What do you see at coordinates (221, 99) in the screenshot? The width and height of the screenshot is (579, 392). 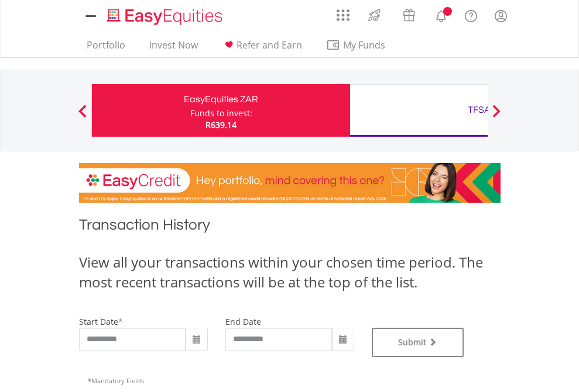 I see `div: EasyEquities ZAR` at bounding box center [221, 99].